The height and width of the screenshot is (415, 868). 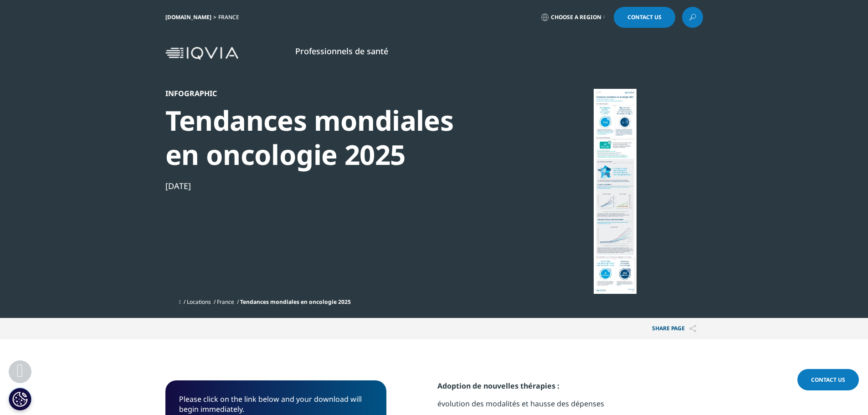 I want to click on span: Tendances mondiales en oncologie 2025, so click(x=295, y=302).